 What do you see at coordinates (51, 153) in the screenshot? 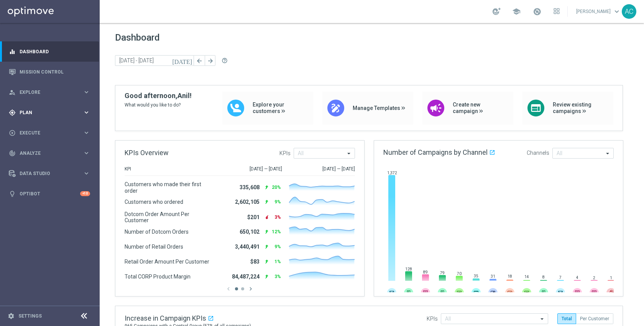
I see `span: Analyze` at bounding box center [51, 153].